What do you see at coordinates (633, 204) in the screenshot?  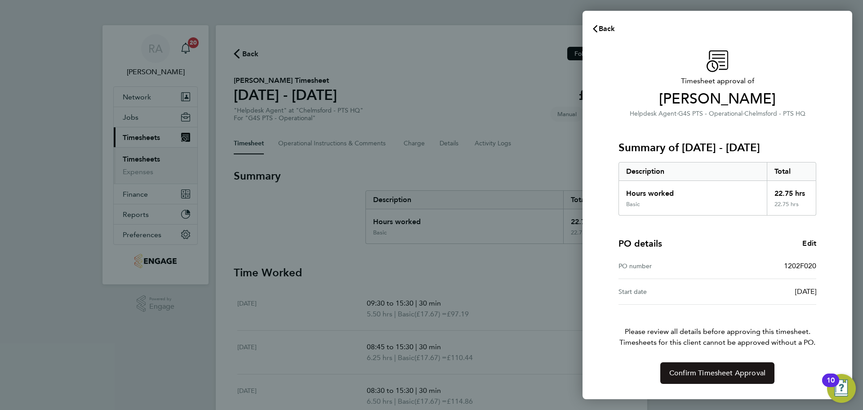 I see `div: Basic` at bounding box center [633, 204].